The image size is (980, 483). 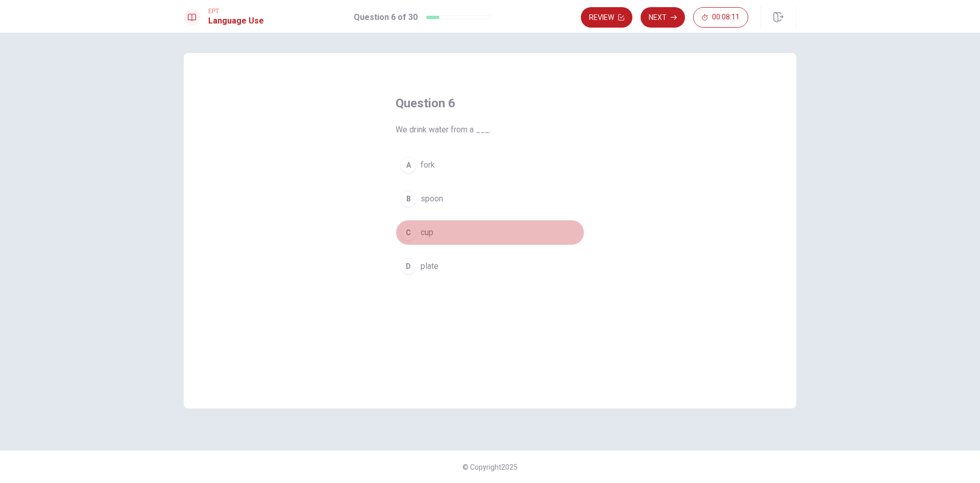 I want to click on span: EPT, so click(x=236, y=11).